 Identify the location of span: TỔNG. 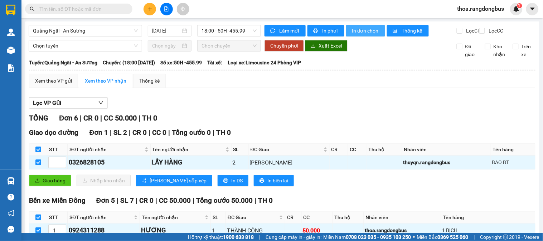
(39, 118).